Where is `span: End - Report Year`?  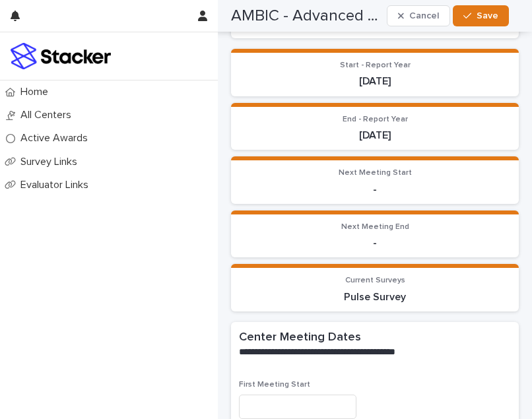
span: End - Report Year is located at coordinates (375, 120).